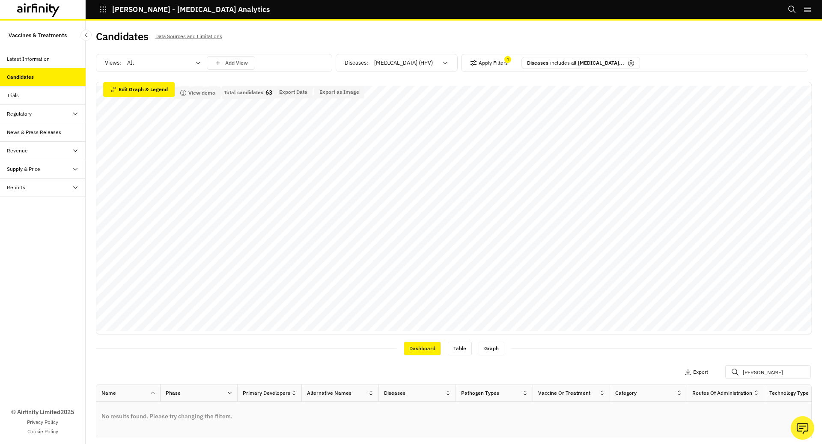 The width and height of the screenshot is (822, 444). Describe the element at coordinates (28, 59) in the screenshot. I see `div: Latest Information` at that location.